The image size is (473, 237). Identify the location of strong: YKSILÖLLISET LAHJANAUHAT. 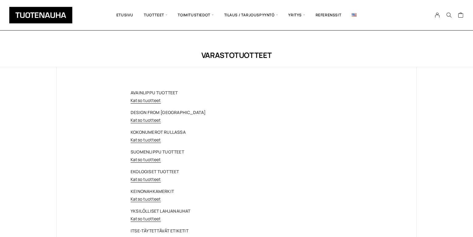
(161, 211).